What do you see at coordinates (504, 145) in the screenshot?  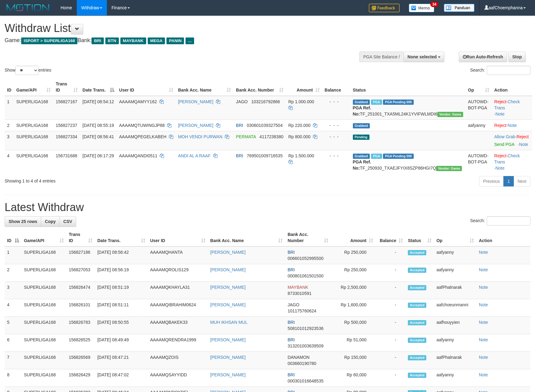 I see `a: Send PGA` at bounding box center [504, 145].